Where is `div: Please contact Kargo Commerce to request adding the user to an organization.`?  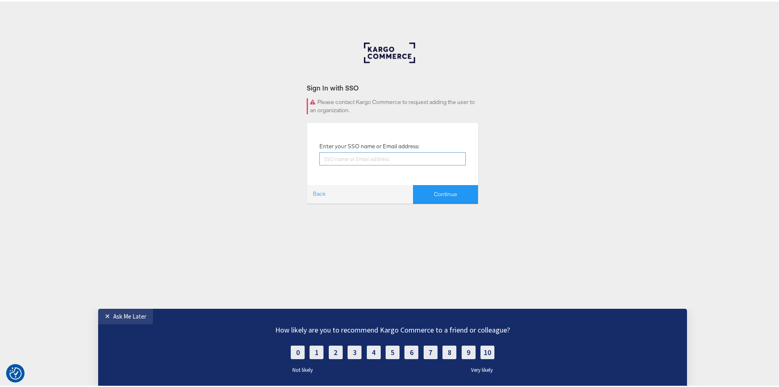 div: Please contact Kargo Commerce to request adding the user to an organization. is located at coordinates (393, 104).